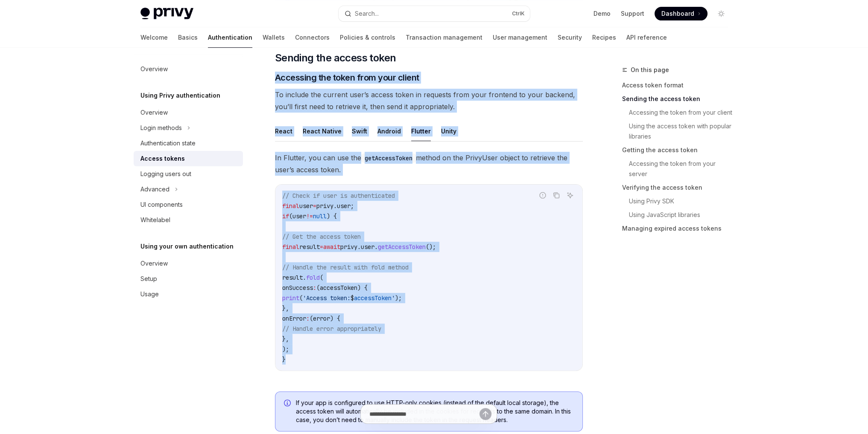 This screenshot has width=868, height=434. Describe the element at coordinates (291, 298) in the screenshot. I see `span: print` at that location.